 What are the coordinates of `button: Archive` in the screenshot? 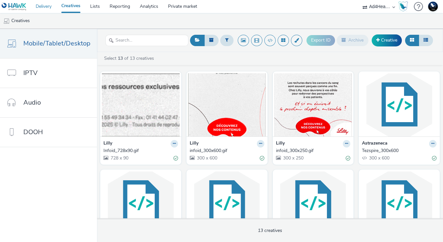 It's located at (353, 40).